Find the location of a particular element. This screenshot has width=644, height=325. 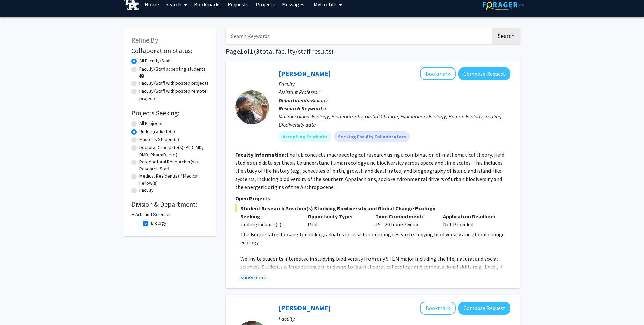

div: Macroecology; Ecology; Biogeography; Global Change; Evolutionary Ecology; Human Ecology; Scaling;... is located at coordinates (394, 121).